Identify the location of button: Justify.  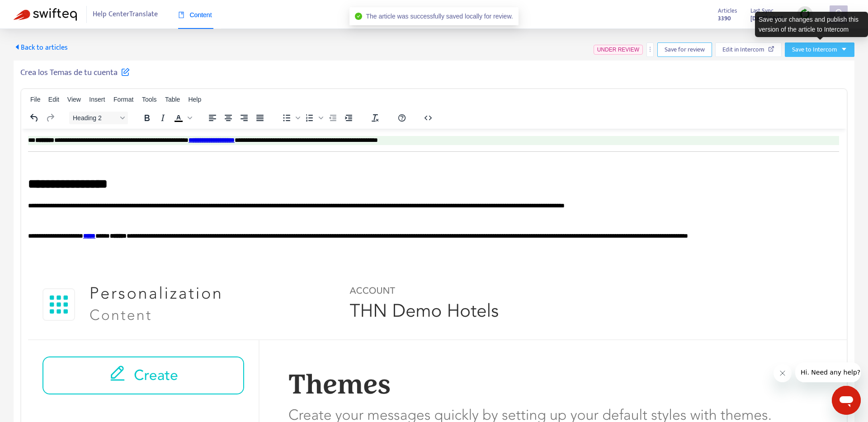
(260, 118).